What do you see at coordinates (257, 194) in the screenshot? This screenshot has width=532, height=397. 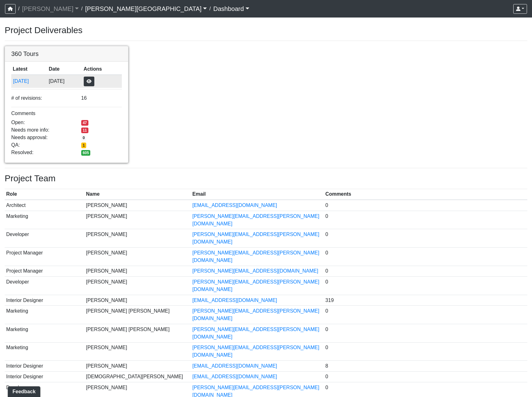 I see `th: Email` at bounding box center [257, 194].